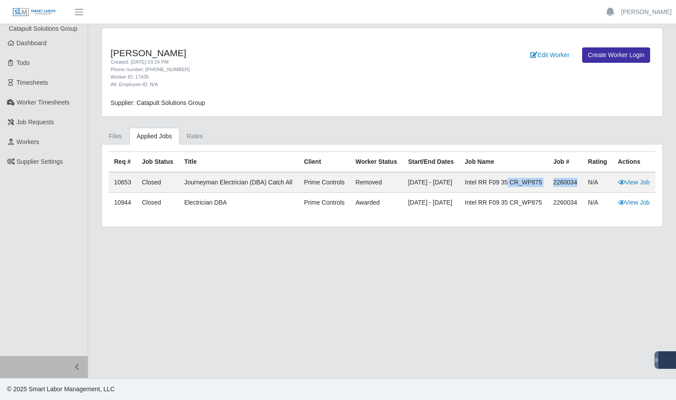  Describe the element at coordinates (598, 162) in the screenshot. I see `th: Rating` at that location.